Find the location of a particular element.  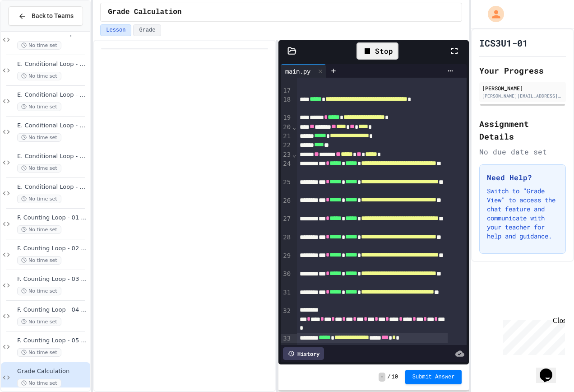

button: Grade is located at coordinates (147, 31).